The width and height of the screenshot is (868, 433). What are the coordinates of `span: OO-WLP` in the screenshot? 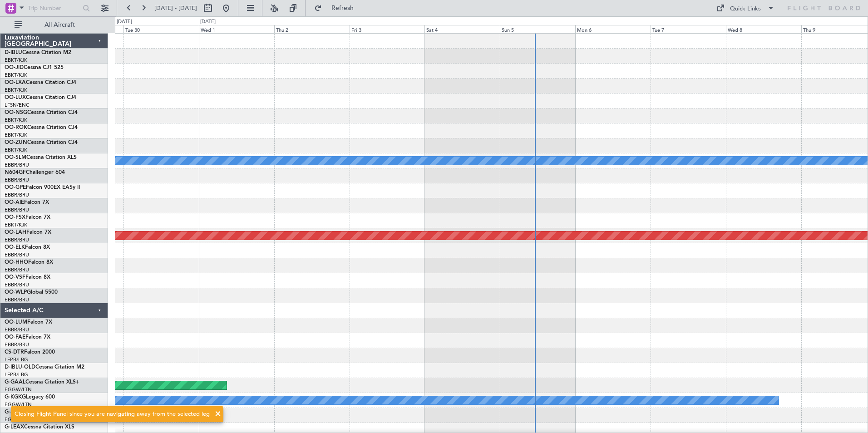 It's located at (15, 292).